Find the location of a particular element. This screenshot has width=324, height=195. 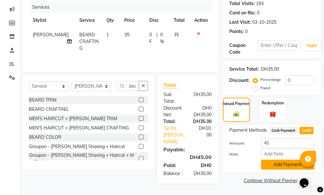

div: Total: is located at coordinates (173, 121).